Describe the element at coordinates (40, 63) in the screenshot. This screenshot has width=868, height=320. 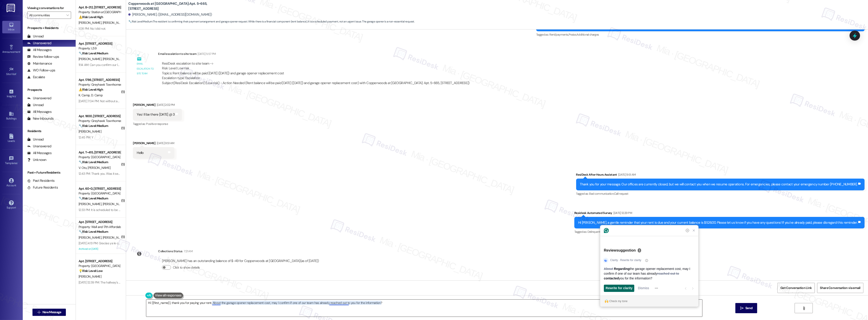
I see `div: Maintenance` at that location.